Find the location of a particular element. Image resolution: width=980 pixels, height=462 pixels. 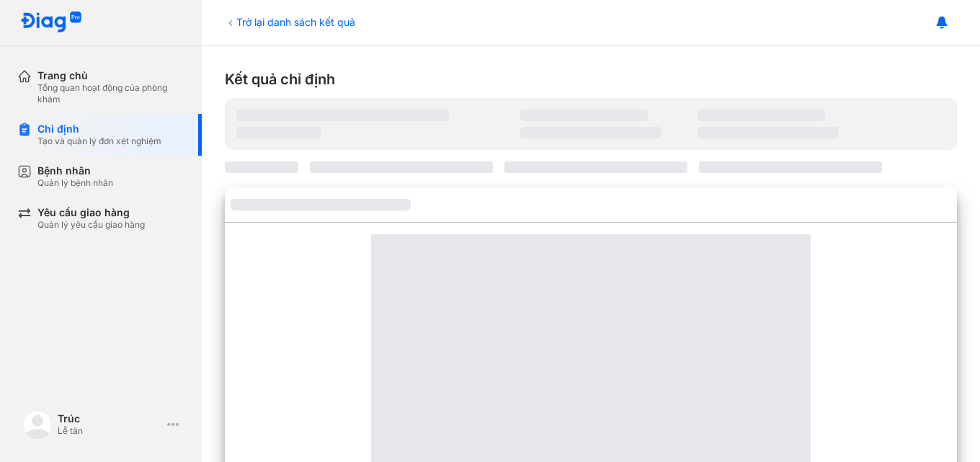

div: Trở lại danh sách kết quả is located at coordinates (289, 22).